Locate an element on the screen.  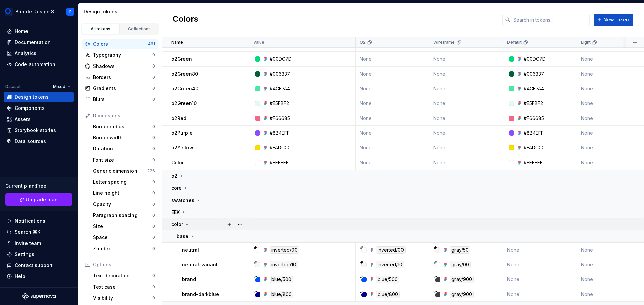
a: Size0 is located at coordinates (124, 227).